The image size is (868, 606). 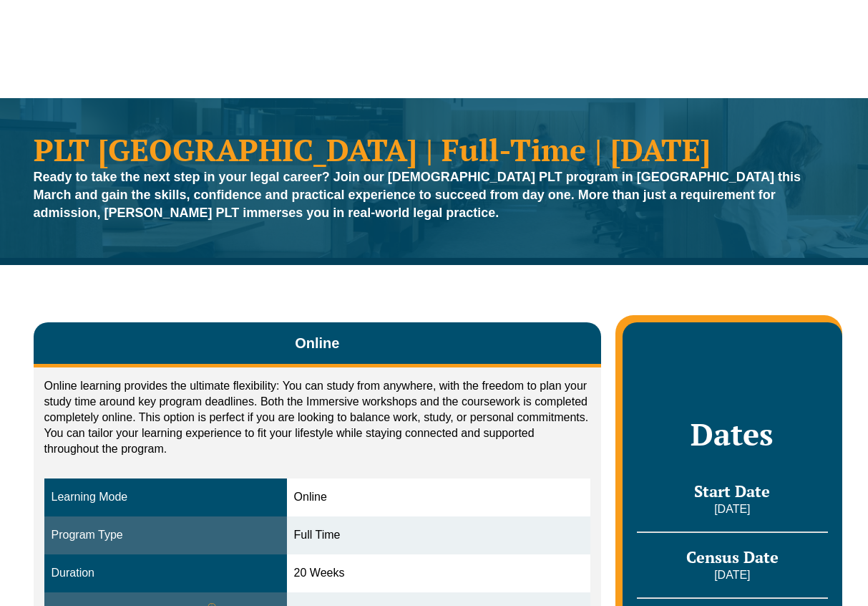 What do you see at coordinates (439, 498) in the screenshot?
I see `div: Online` at bounding box center [439, 498].